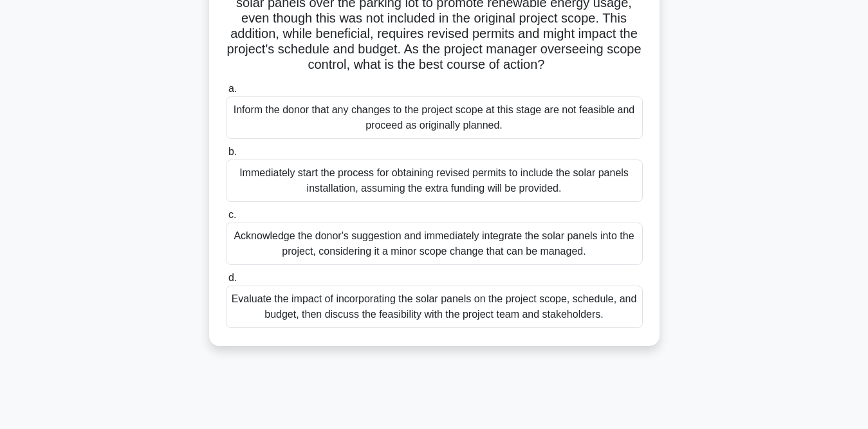 The image size is (868, 429). I want to click on span: a., so click(232, 88).